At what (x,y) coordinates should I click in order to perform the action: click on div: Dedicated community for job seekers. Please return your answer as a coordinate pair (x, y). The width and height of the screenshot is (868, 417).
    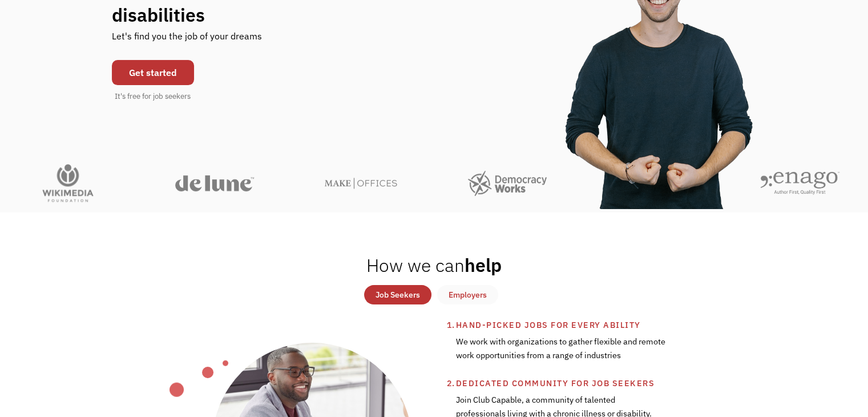
    Looking at the image, I should click on (606, 384).